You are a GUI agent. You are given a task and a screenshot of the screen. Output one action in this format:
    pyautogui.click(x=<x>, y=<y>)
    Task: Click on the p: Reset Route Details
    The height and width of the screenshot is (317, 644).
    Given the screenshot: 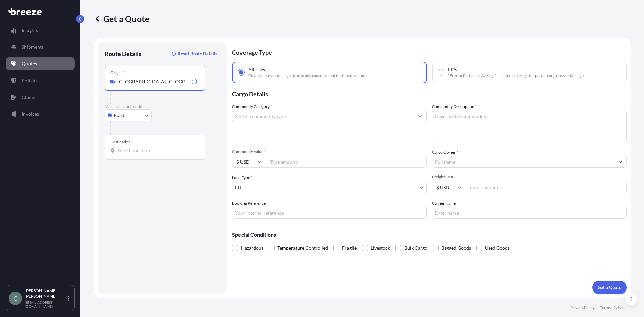 What is the action you would take?
    pyautogui.click(x=197, y=54)
    